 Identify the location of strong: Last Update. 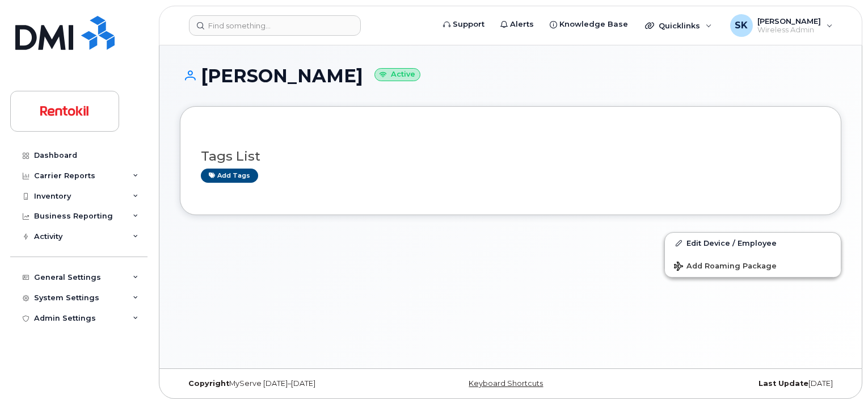
(784, 383).